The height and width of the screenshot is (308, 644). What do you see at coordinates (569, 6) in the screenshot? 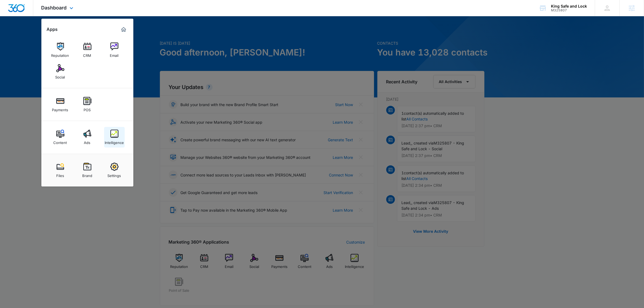
I see `div: account name` at bounding box center [569, 6].